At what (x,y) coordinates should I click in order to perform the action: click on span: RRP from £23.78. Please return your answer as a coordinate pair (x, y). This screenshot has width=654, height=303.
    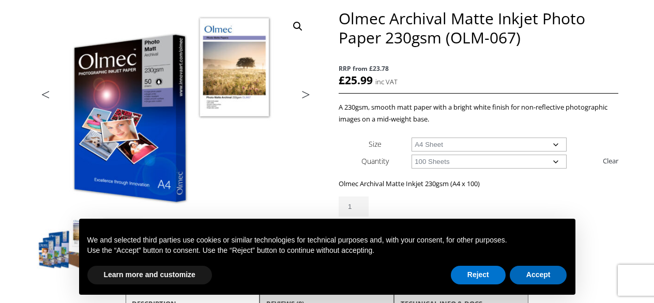
    Looking at the image, I should click on (478, 68).